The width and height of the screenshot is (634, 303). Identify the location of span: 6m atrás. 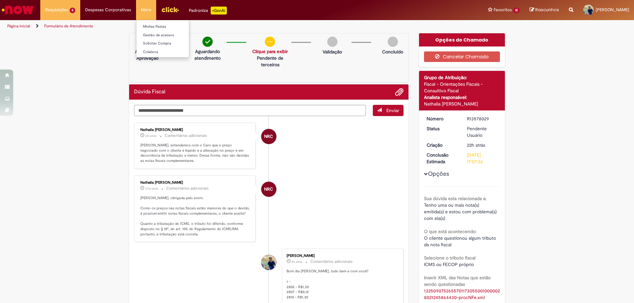
(151, 136).